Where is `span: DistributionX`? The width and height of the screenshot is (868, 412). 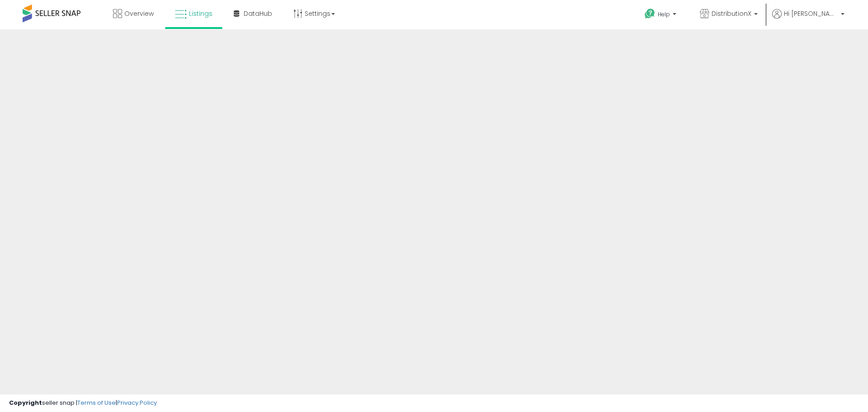 span: DistributionX is located at coordinates (732, 14).